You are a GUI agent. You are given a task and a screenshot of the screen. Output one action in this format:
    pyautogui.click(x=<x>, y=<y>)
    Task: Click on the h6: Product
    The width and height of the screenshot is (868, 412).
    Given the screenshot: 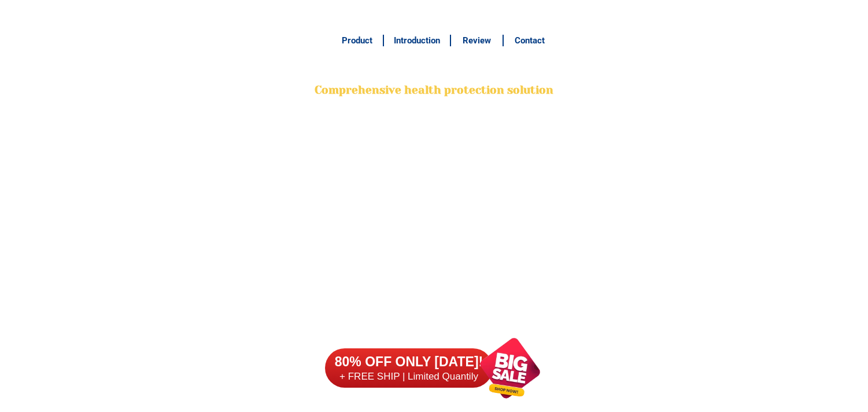 What is the action you would take?
    pyautogui.click(x=357, y=41)
    